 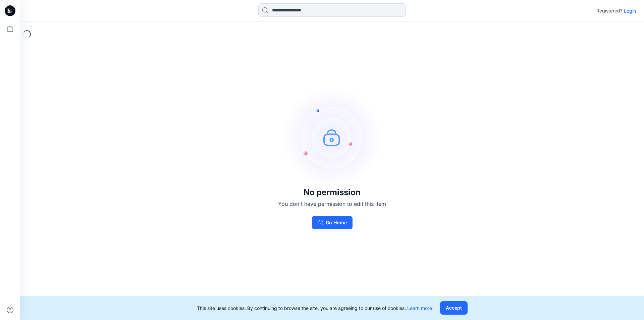 I want to click on button: Accept, so click(x=454, y=308).